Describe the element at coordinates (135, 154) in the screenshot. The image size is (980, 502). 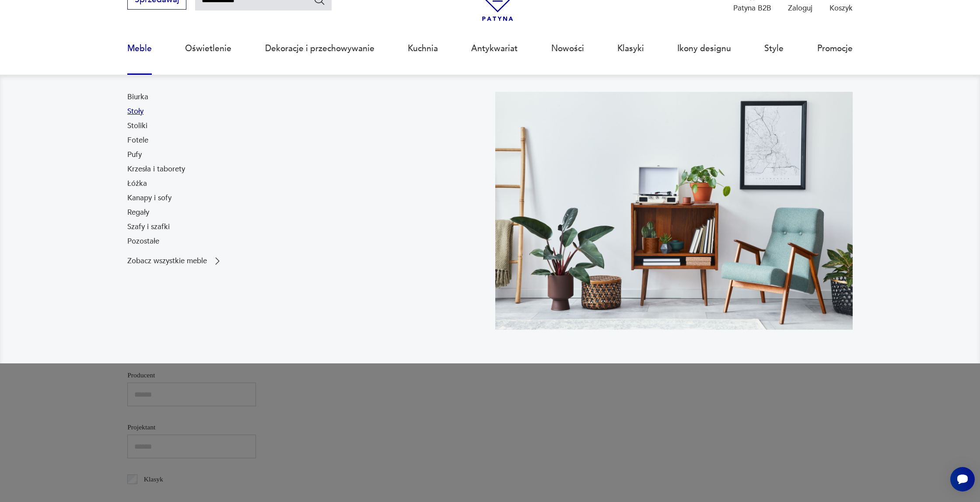
I see `a: Pufy` at that location.